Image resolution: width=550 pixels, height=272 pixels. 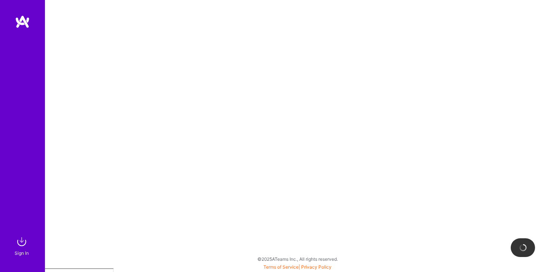 I want to click on a: sign inSign In, so click(x=22, y=245).